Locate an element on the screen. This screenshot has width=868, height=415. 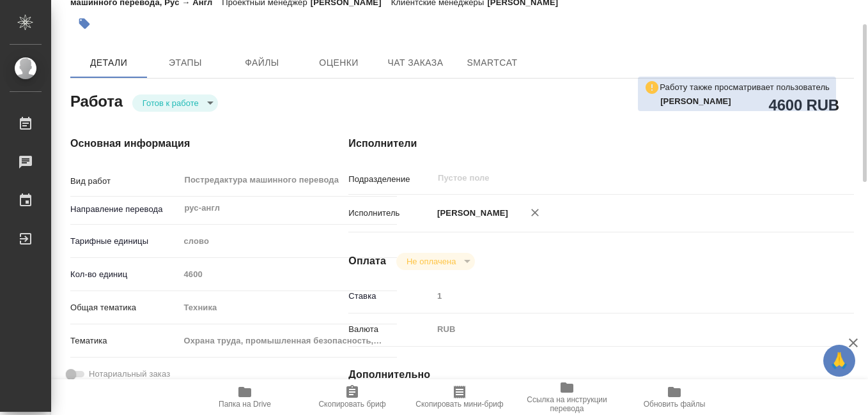
button: Скопировать бриф is located at coordinates (352, 397).